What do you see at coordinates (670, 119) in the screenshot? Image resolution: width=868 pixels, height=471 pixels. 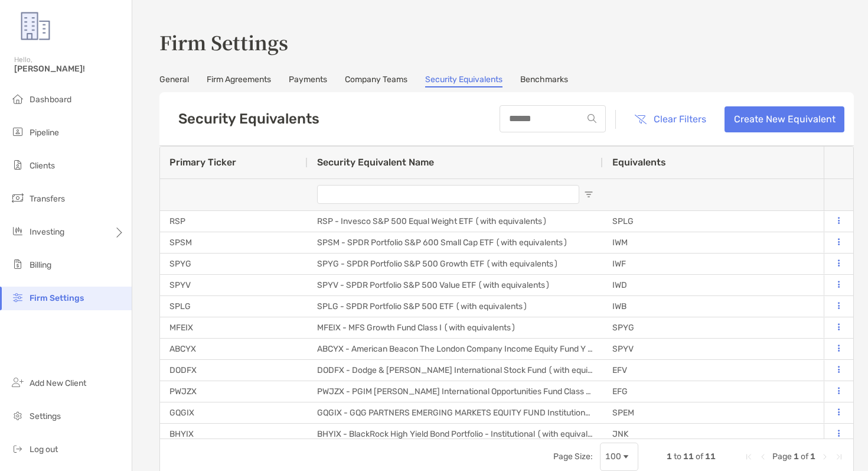 I see `button: Clear Filters` at bounding box center [670, 119].